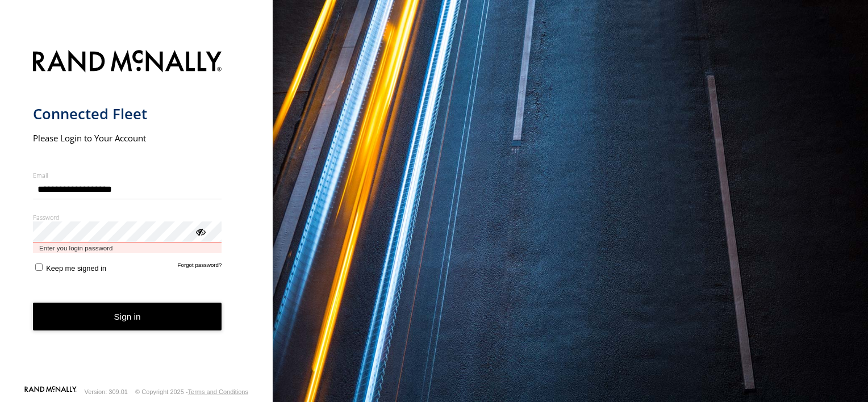  I want to click on label: Email, so click(127, 175).